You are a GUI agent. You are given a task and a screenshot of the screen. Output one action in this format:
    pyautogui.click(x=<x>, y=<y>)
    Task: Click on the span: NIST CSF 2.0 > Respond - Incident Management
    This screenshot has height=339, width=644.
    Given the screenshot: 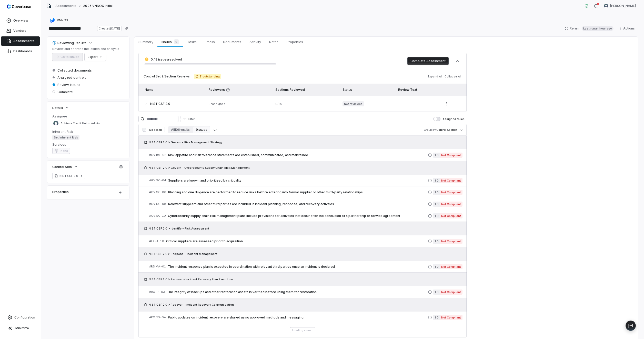 What is the action you would take?
    pyautogui.click(x=183, y=254)
    